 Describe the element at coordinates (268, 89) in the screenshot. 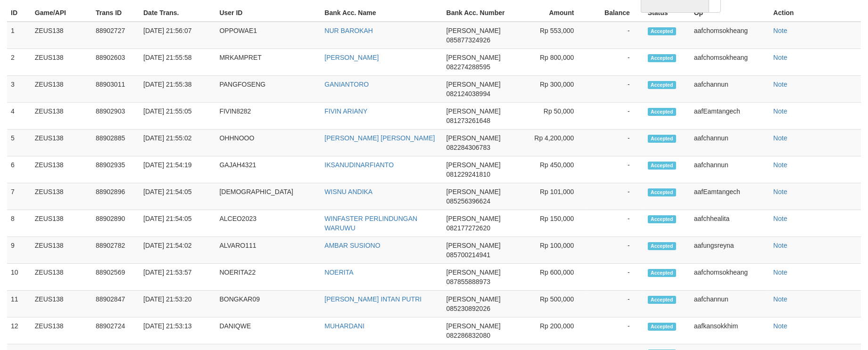

I see `td: PANGFOSENG` at that location.